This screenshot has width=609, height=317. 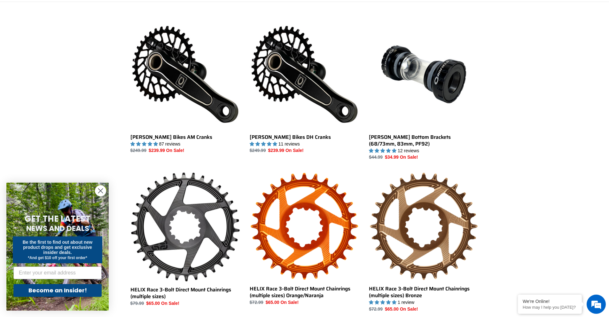 What do you see at coordinates (58, 273) in the screenshot?
I see `input: Enter your email address` at bounding box center [58, 273].